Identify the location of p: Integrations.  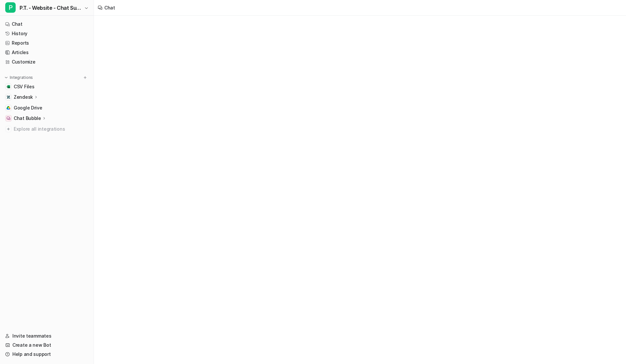
(21, 78).